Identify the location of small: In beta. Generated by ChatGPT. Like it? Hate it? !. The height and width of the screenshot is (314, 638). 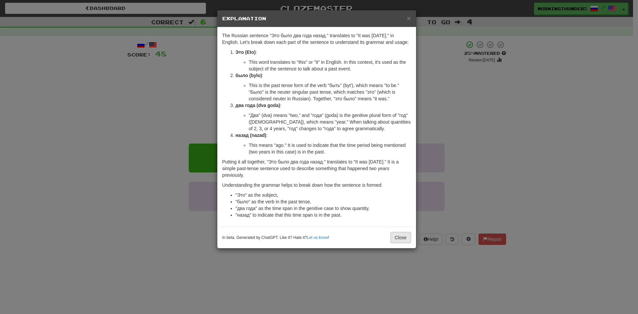
(276, 238).